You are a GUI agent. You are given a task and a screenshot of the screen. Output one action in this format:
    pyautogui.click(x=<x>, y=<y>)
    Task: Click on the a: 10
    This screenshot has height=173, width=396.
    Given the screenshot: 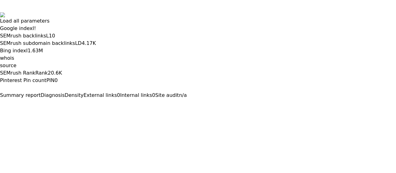 What is the action you would take?
    pyautogui.click(x=52, y=36)
    